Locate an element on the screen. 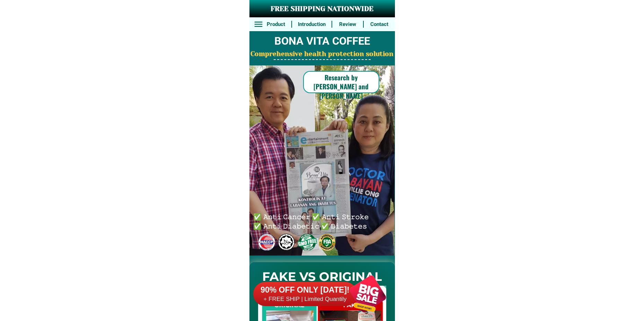 The height and width of the screenshot is (321, 644). h6: Introduction is located at coordinates (311, 24).